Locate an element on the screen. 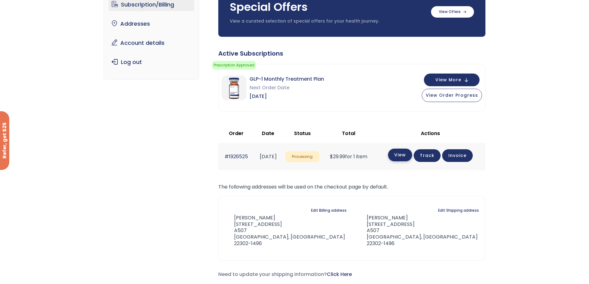 The height and width of the screenshot is (284, 589). a: Account details is located at coordinates (151, 43).